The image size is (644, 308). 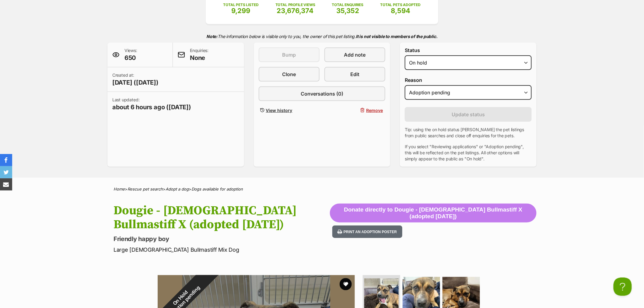 What do you see at coordinates (367, 232) in the screenshot?
I see `button: Print an adoption poster` at bounding box center [367, 232].